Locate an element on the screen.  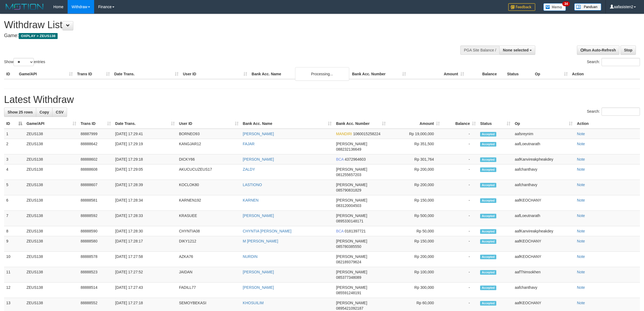
td: 88888592 is located at coordinates (96, 218).